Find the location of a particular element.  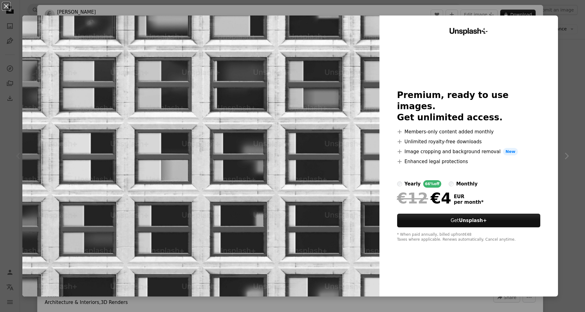

li: Enhanced legal protections is located at coordinates (469, 162).